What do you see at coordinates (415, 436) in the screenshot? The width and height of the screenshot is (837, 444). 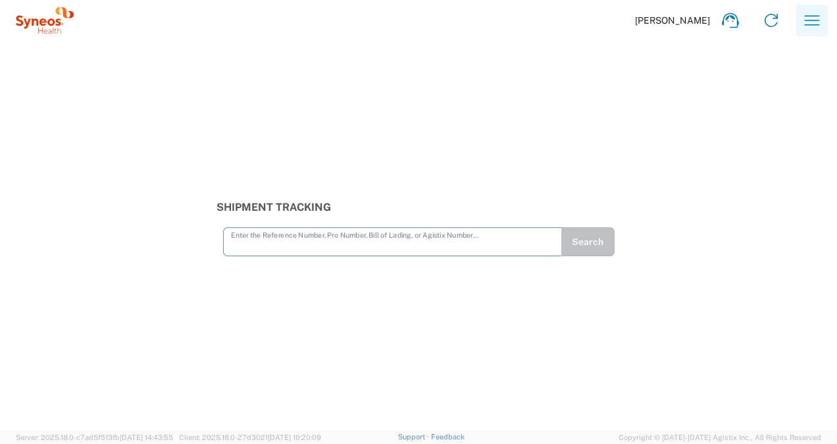 I see `a: Support` at bounding box center [415, 436].